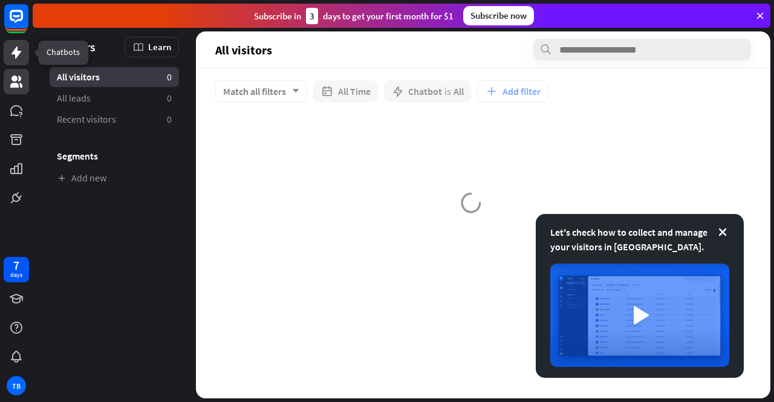 This screenshot has height=402, width=774. Describe the element at coordinates (28, 23) in the screenshot. I see `button: Open LiveChat chat widget` at that location.